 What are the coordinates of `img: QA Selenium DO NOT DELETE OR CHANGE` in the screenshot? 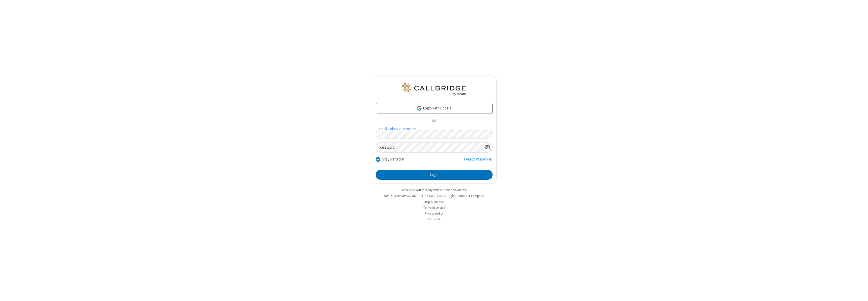 It's located at (434, 89).